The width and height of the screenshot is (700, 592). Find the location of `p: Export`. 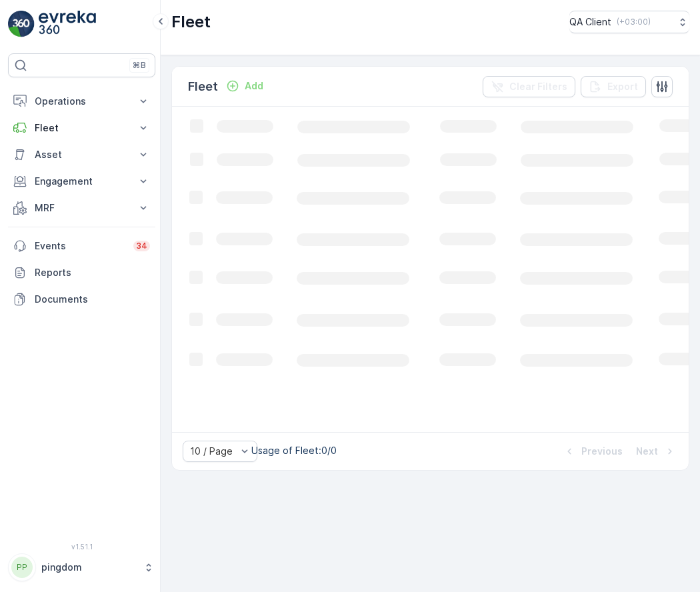

p: Export is located at coordinates (622, 86).